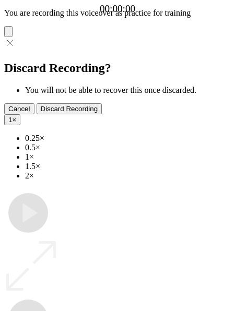  What do you see at coordinates (128, 157) in the screenshot?
I see `li: 1×` at bounding box center [128, 157].